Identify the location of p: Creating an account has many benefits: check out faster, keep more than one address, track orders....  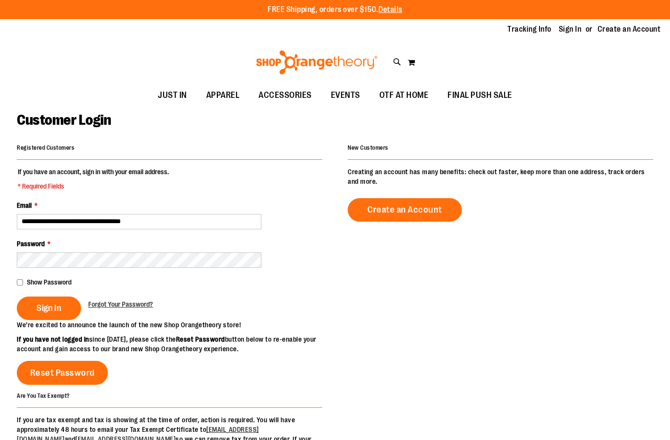
(500, 176).